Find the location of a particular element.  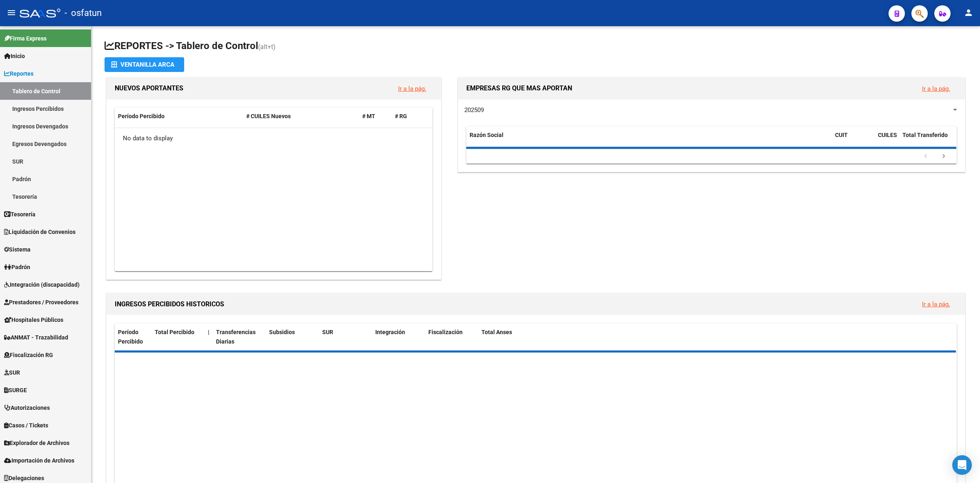

span: # CUILES Nuevos is located at coordinates (269, 116).